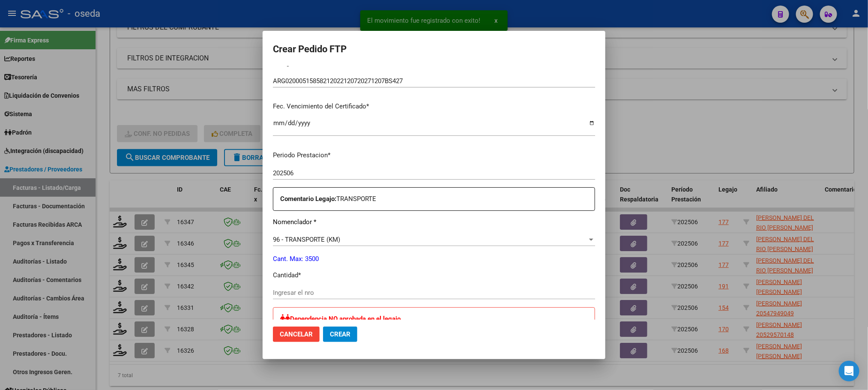 The width and height of the screenshot is (868, 390). I want to click on span: 96 - TRANSPORTE (KM), so click(306, 239).